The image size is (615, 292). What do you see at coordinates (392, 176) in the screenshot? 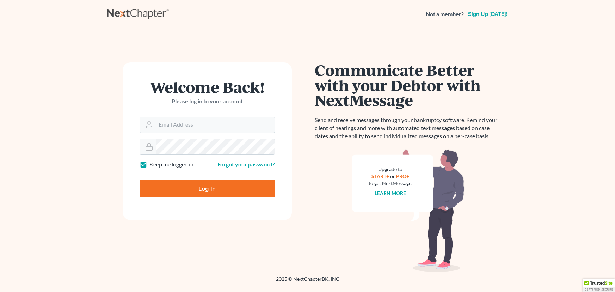
I see `span: or` at bounding box center [392, 176].